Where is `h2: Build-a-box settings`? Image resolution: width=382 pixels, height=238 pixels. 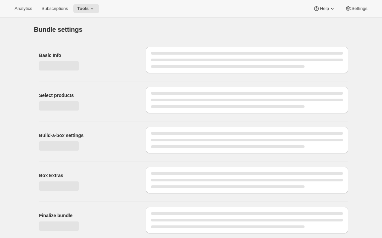
h2: Build-a-box settings is located at coordinates (87, 135).